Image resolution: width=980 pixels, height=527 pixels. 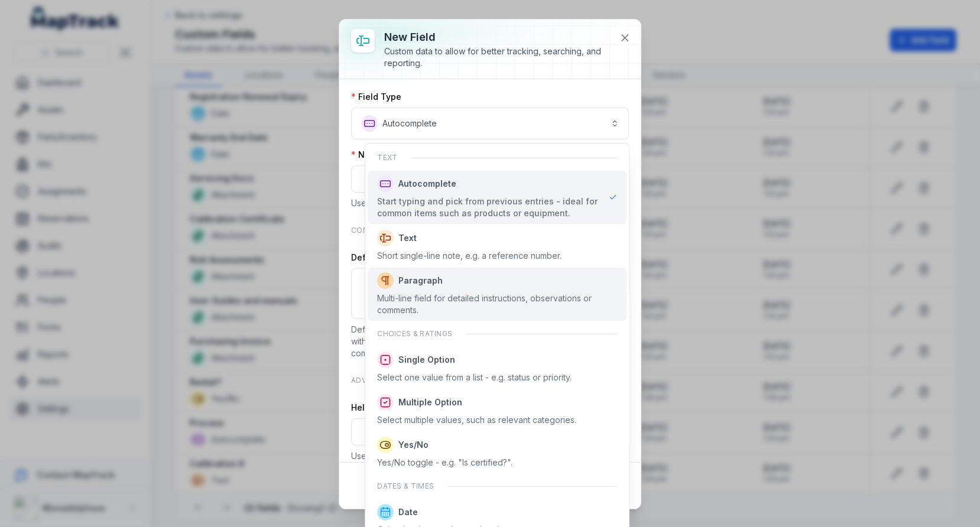 I want to click on span: Yes/No, so click(x=413, y=445).